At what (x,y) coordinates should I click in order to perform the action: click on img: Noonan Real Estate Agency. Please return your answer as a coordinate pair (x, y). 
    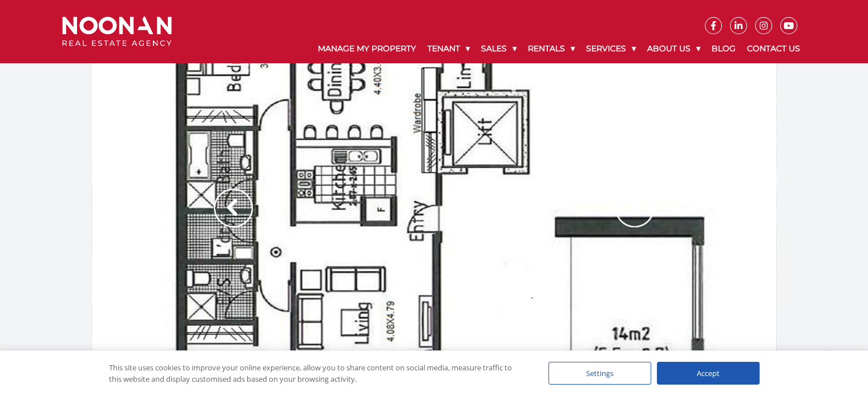
    Looking at the image, I should click on (117, 31).